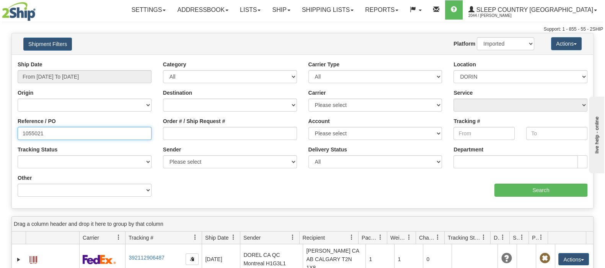 This screenshot has height=268, width=605. Describe the element at coordinates (314, 237) in the screenshot. I see `span: Recipient` at that location.